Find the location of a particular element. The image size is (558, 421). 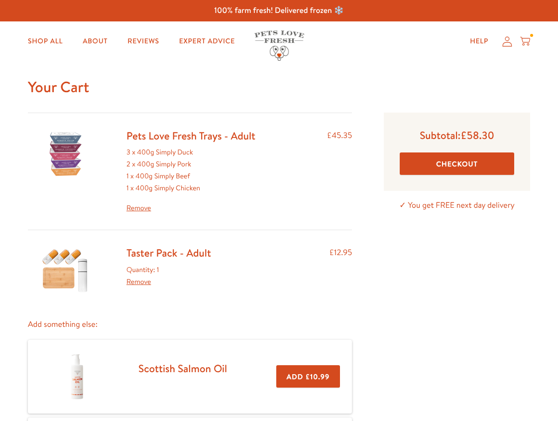

div: £45.35 is located at coordinates (339, 171).